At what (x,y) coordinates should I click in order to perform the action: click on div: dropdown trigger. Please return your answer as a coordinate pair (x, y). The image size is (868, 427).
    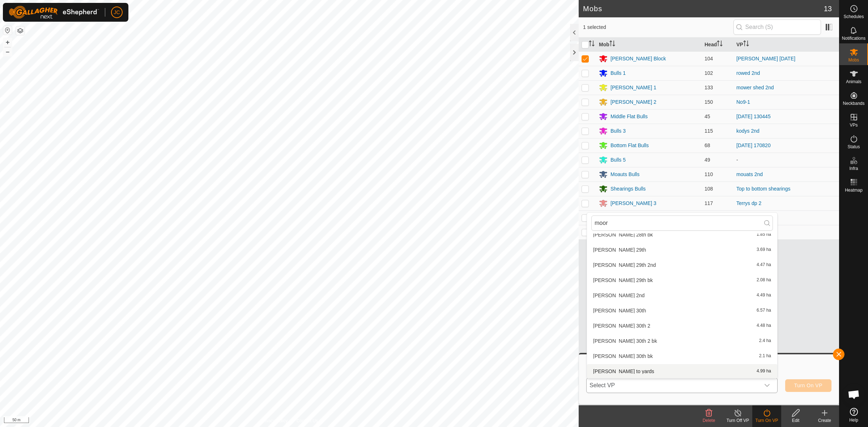
    Looking at the image, I should click on (767, 385).